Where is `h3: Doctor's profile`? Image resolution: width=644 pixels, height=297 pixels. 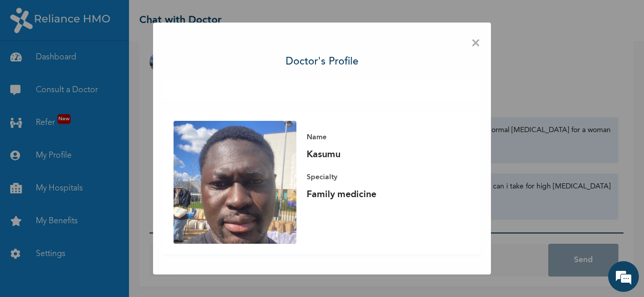
h3: Doctor's profile is located at coordinates (322, 62).